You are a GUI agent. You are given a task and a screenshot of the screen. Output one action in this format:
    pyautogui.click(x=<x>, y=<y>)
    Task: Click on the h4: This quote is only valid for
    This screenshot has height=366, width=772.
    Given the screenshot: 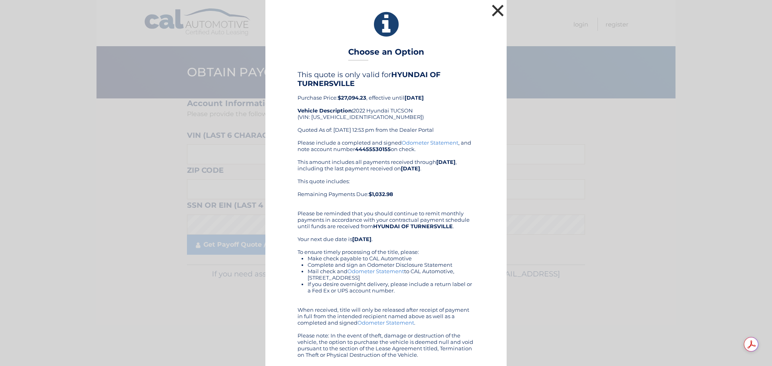 What is the action you would take?
    pyautogui.click(x=386, y=79)
    